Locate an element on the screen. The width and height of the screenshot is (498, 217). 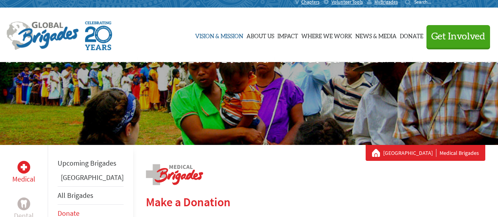
img: Dental is located at coordinates (24, 203).